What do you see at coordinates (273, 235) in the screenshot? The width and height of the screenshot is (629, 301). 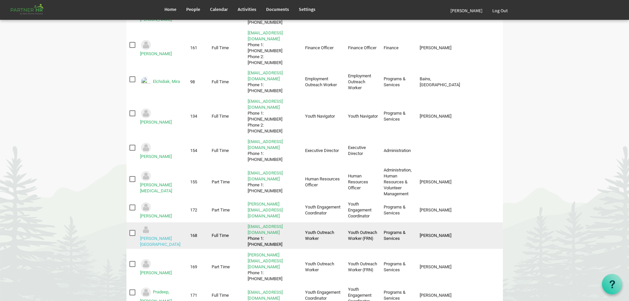 I see `td: emmaleem@theopendoors.caPhone 1: 780-679-7616 is template cell column header Contact Info` at bounding box center [273, 235].